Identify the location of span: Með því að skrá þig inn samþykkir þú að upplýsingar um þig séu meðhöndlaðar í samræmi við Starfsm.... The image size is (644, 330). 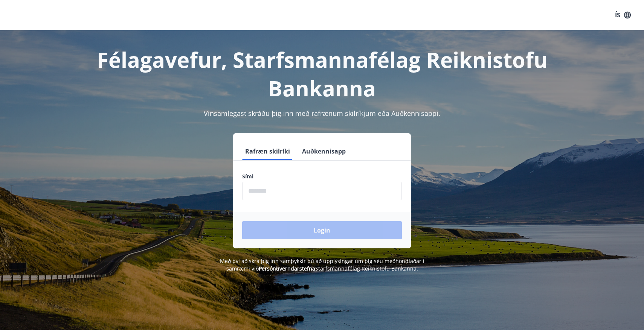
(322, 264).